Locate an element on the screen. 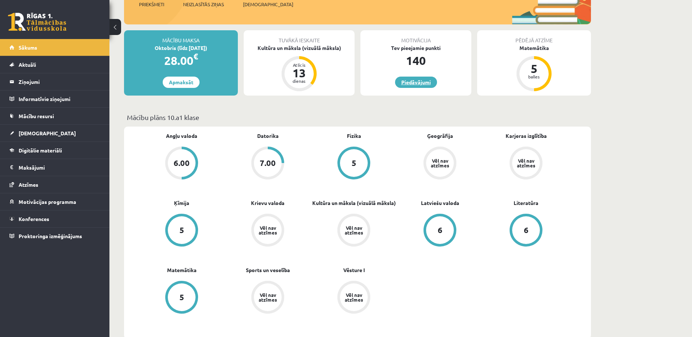 Image resolution: width=692 pixels, height=337 pixels. div: Tev pieejamie punkti is located at coordinates (416, 48).